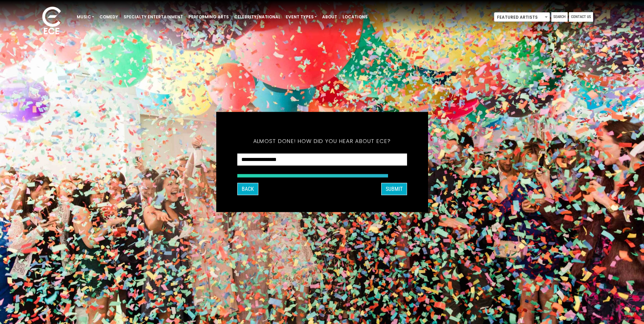 This screenshot has width=644, height=324. What do you see at coordinates (109, 17) in the screenshot?
I see `a: Comedy` at bounding box center [109, 17].